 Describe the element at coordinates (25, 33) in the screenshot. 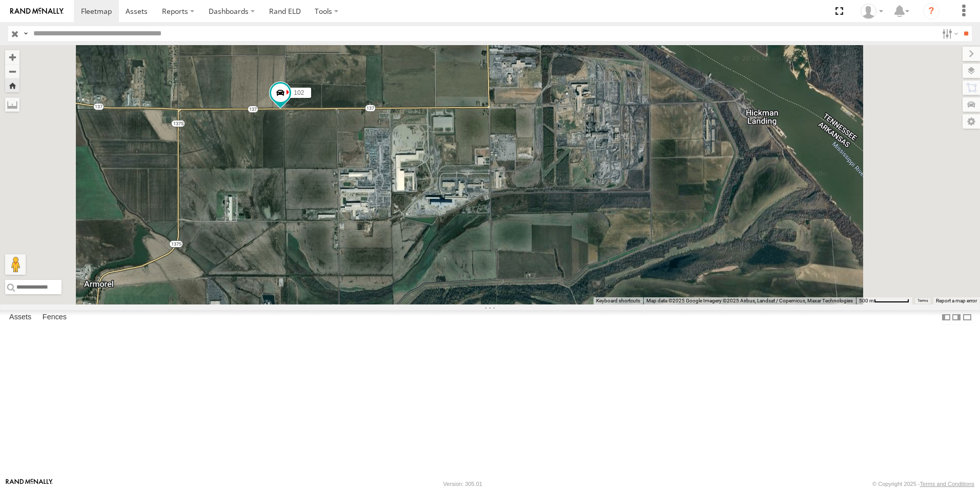

I see `label: Search Query` at that location.